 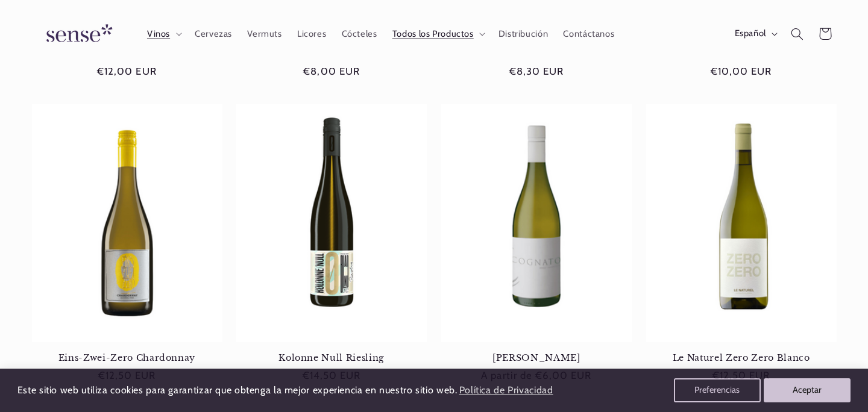 I want to click on a: Kolonne Null Riesling, so click(x=331, y=358).